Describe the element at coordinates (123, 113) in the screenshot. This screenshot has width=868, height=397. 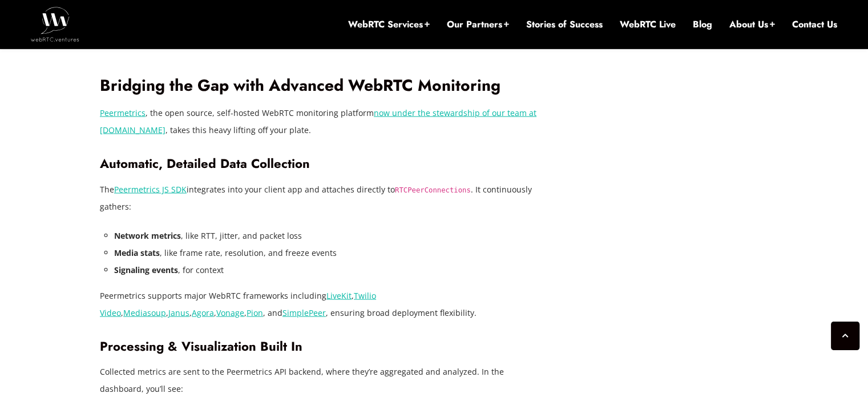
I see `a: Peermetrics` at that location.